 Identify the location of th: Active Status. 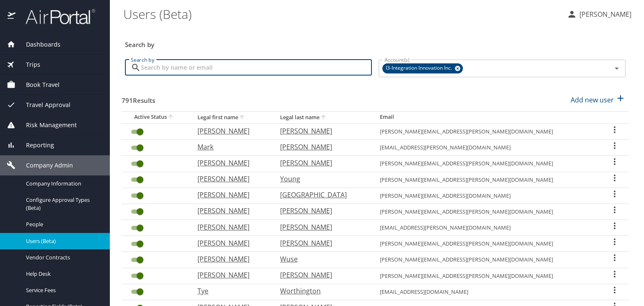
(156, 117).